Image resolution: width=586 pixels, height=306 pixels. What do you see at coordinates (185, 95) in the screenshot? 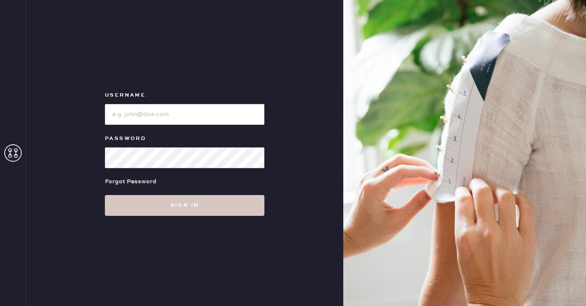
I see `label: Username` at bounding box center [185, 95].